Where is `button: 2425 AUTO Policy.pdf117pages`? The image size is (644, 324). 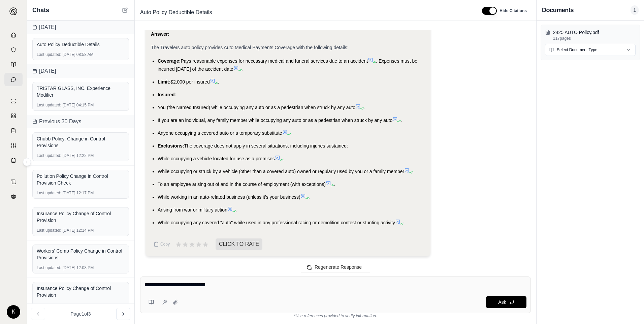 button: 2425 AUTO Policy.pdf117pages is located at coordinates (590, 35).